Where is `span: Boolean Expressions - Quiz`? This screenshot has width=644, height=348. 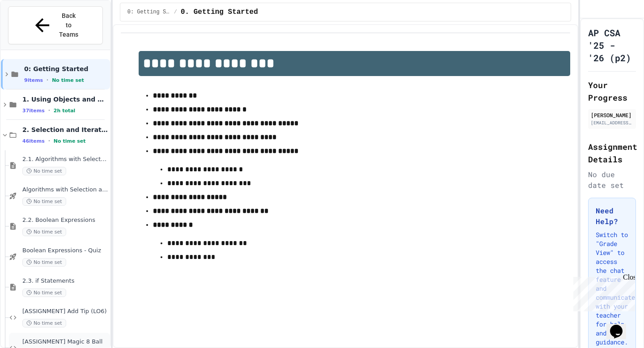
span: Boolean Expressions - Quiz is located at coordinates (65, 250).